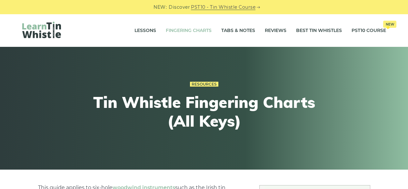  I want to click on a: Resources, so click(204, 84).